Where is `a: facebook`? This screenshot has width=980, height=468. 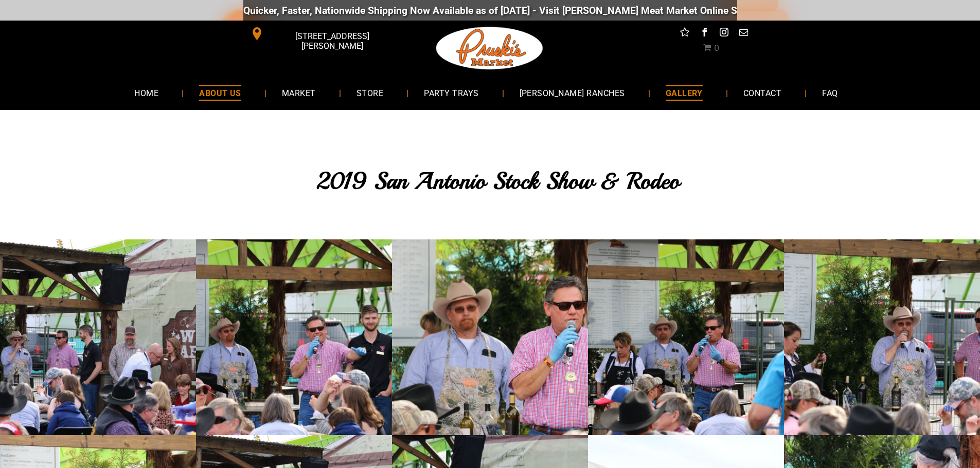 a: facebook is located at coordinates (704, 33).